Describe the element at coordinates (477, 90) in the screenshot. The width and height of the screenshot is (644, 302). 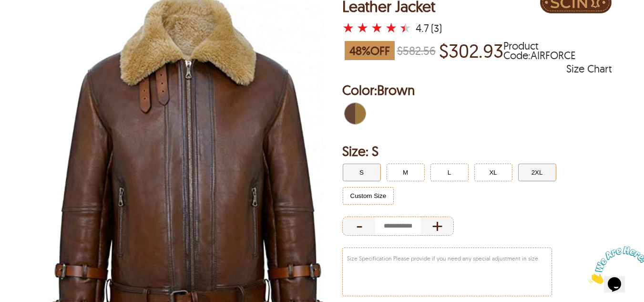
I see `h2: Selected Color: by Brown` at that location.